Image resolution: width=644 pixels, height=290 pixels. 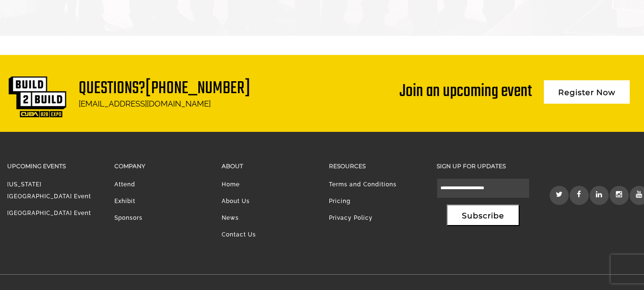 I want to click on a: Home, so click(x=231, y=184).